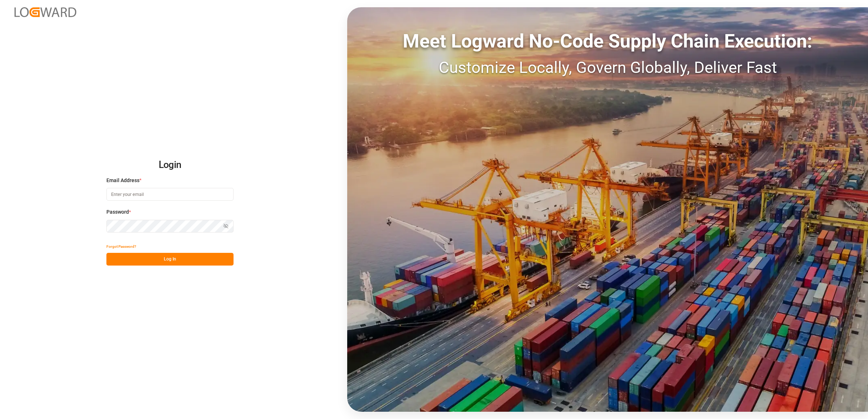 The width and height of the screenshot is (868, 419). What do you see at coordinates (170, 194) in the screenshot?
I see `input: Enter your email` at bounding box center [170, 194].